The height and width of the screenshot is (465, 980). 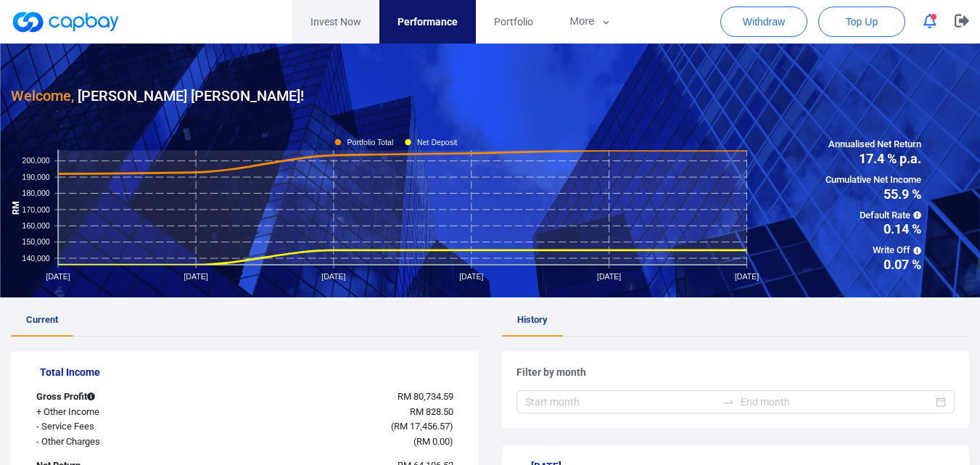 I want to click on button: Top Up, so click(x=861, y=22).